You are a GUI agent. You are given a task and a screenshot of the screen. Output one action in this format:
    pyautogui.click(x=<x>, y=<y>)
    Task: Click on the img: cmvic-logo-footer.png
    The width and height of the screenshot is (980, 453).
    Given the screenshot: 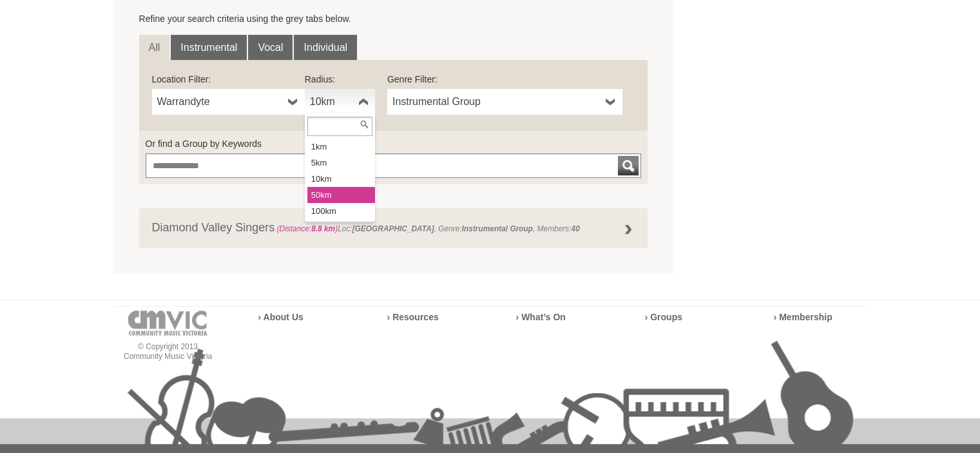 What is the action you would take?
    pyautogui.click(x=167, y=323)
    